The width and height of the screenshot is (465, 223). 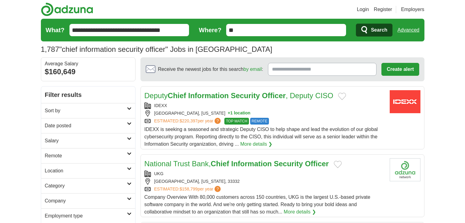 I want to click on a: Register, so click(x=383, y=10).